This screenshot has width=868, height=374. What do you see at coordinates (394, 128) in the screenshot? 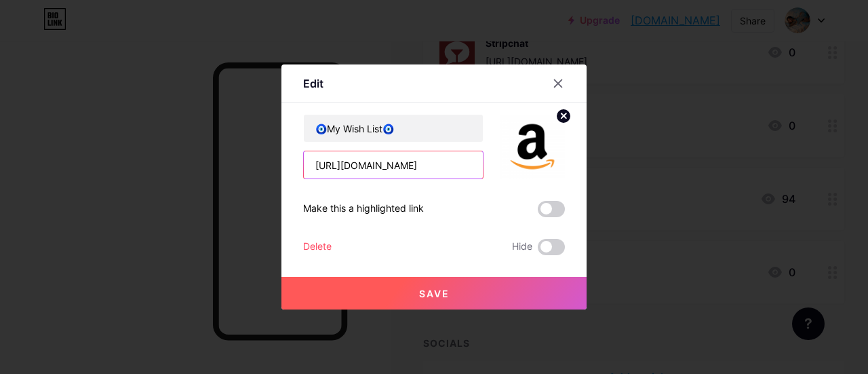
I see `input: Title` at bounding box center [394, 128].